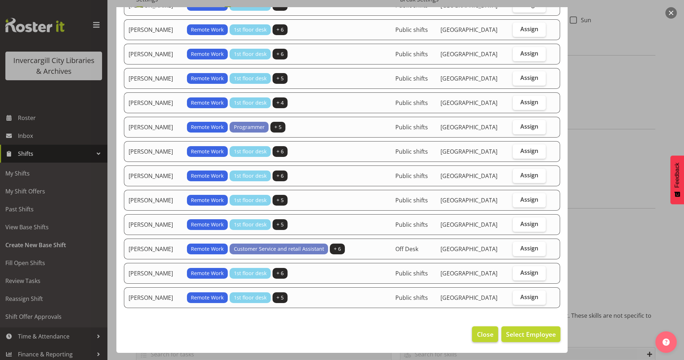 The height and width of the screenshot is (360, 684). I want to click on button: Select Employee, so click(531, 334).